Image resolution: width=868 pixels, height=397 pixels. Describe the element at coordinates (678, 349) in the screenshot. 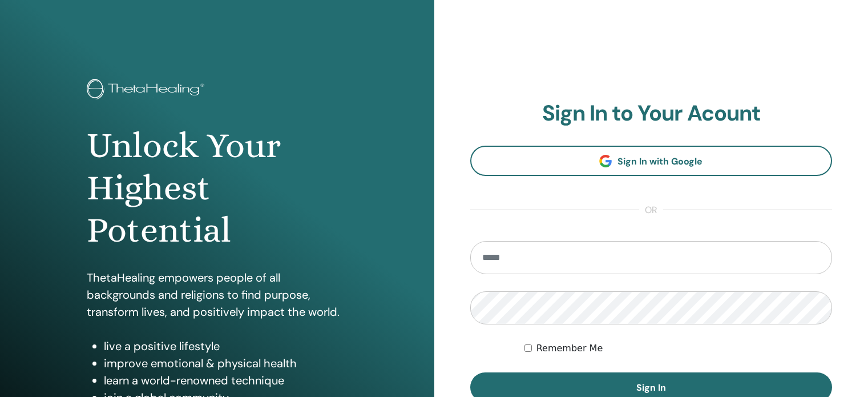

I see `div: Keep me authenticated indefinitely or until I manually logout` at that location.